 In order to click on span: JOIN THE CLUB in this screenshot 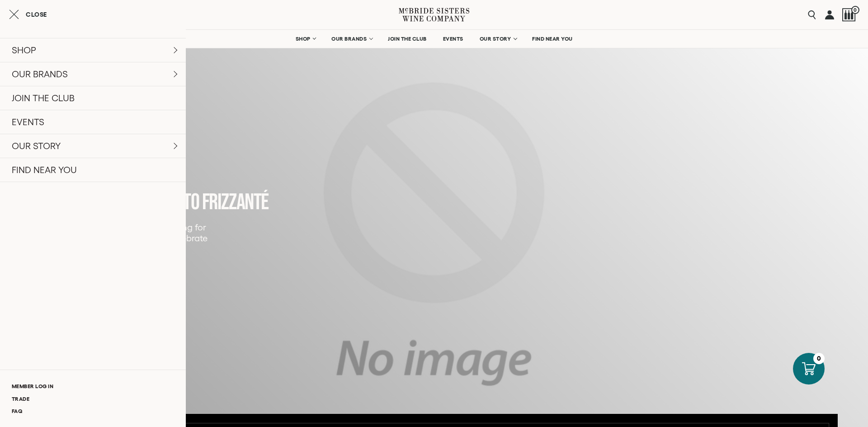, I will do `click(407, 39)`.